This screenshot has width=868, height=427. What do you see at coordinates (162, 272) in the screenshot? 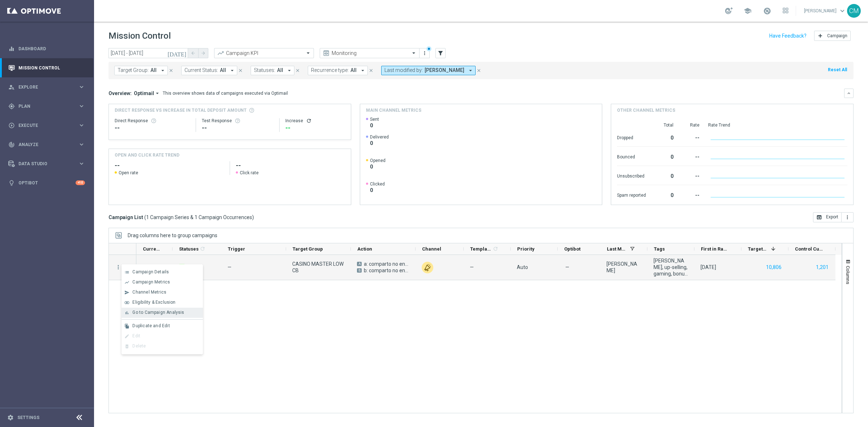
I see `button: list Campaign Details` at bounding box center [162, 272].